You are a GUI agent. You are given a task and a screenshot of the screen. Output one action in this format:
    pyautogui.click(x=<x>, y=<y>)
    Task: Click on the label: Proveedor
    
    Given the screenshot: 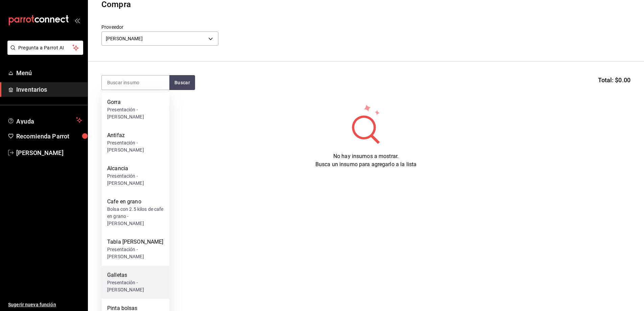 What is the action you would take?
    pyautogui.click(x=160, y=27)
    